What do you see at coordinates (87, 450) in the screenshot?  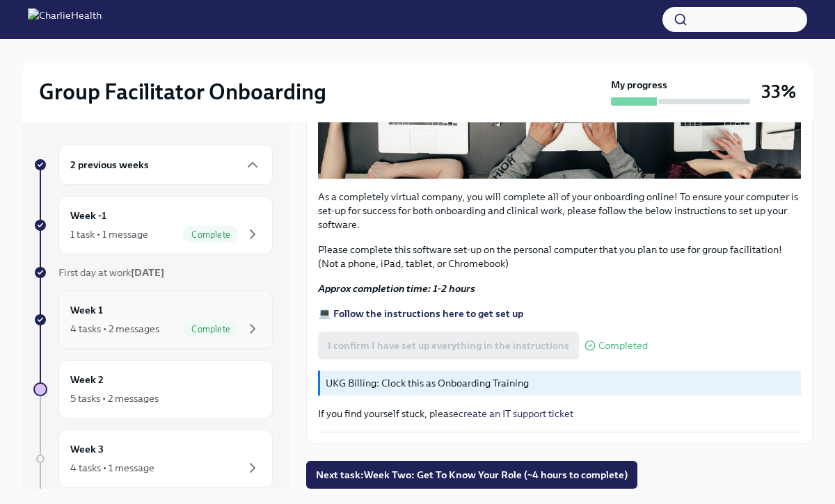 I see `h6: Week 3` at bounding box center [87, 450].